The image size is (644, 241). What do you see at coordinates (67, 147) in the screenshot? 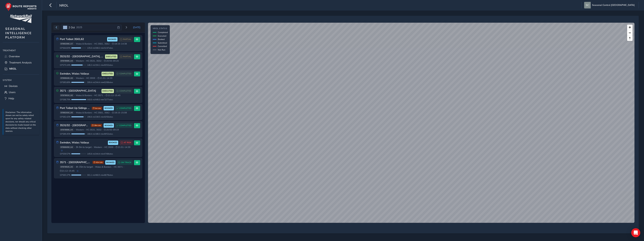
I see `span: ST898450_v4` at bounding box center [67, 147].